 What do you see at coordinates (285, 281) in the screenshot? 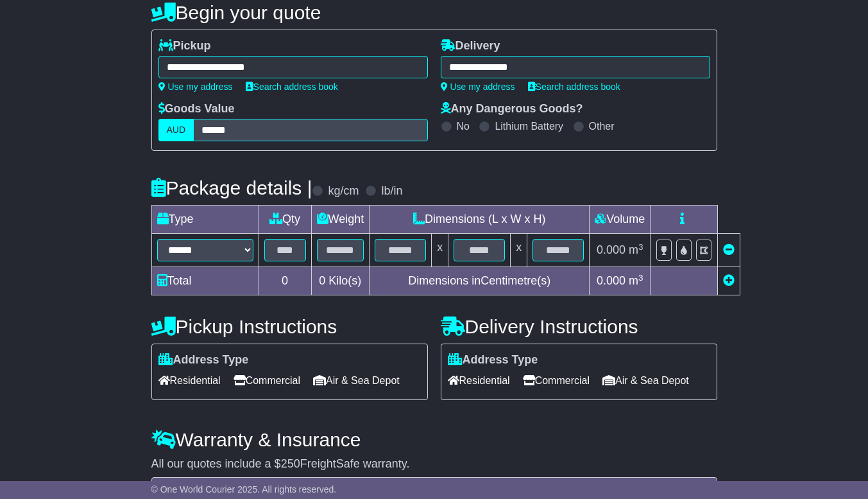
I see `td: 0` at bounding box center [285, 281].